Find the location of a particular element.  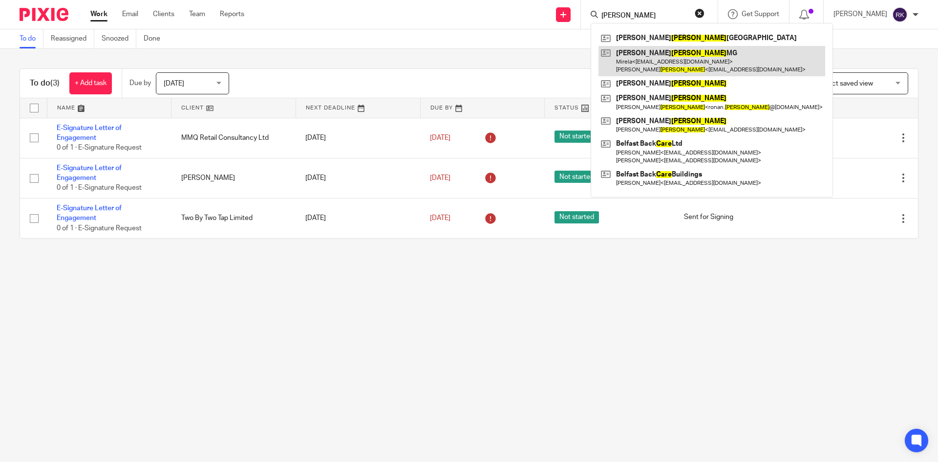

a: Email is located at coordinates (130, 14).